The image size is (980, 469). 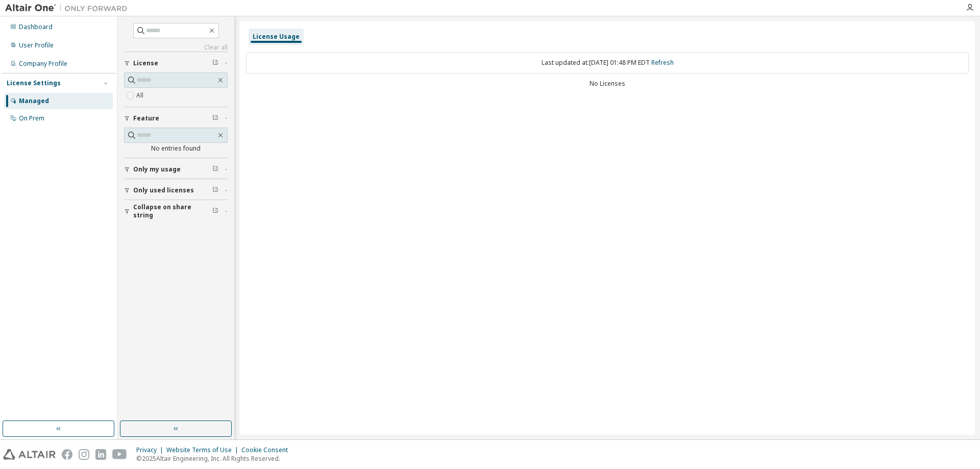 I want to click on img: Altair One, so click(x=69, y=8).